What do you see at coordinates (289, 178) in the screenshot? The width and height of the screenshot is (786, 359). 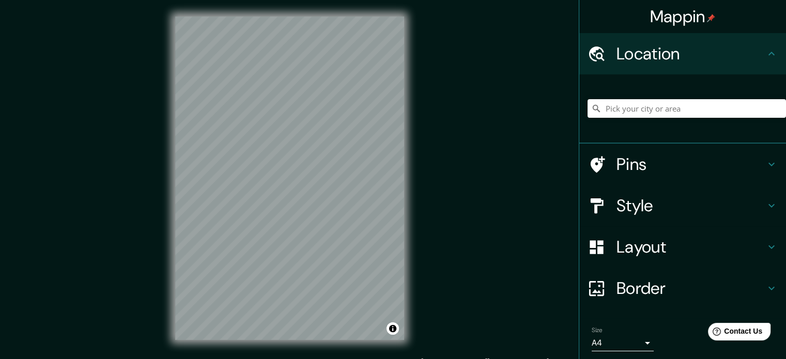 I see `canvas: Map` at bounding box center [289, 178].